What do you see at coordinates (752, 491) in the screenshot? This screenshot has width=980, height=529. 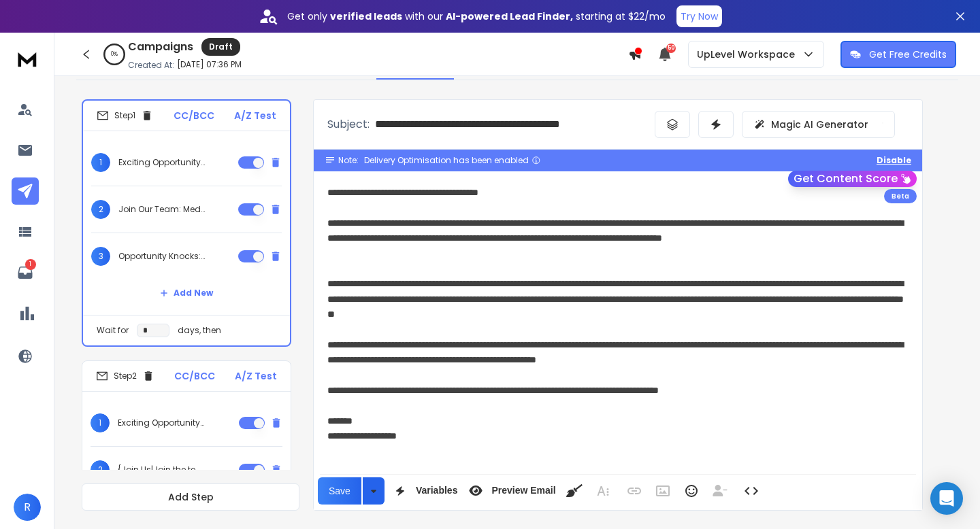 I see `button: Code View` at bounding box center [752, 491].